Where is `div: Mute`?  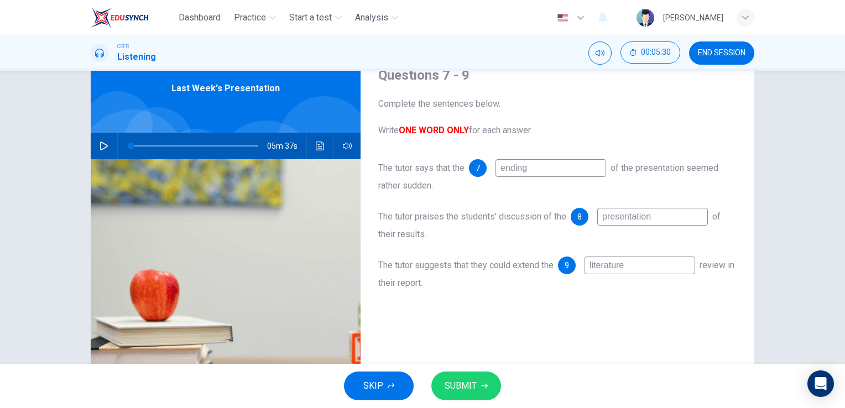 div: Mute is located at coordinates (600, 53).